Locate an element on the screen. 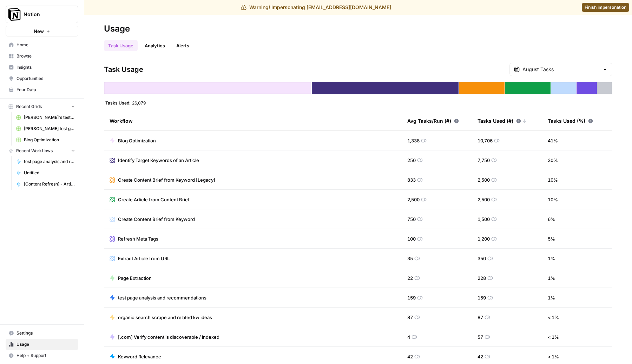 The height and width of the screenshot is (364, 632). div: Workflow is located at coordinates (253, 121).